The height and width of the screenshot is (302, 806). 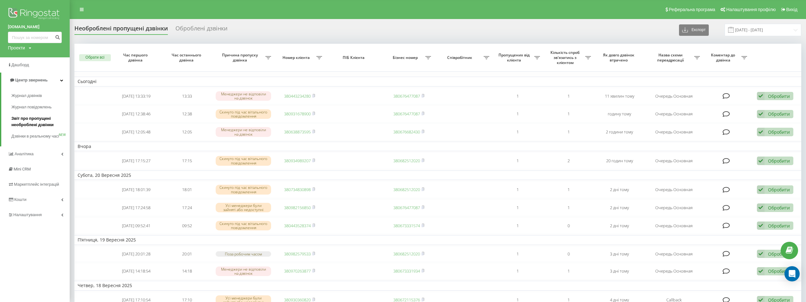 What do you see at coordinates (438, 240) in the screenshot?
I see `td: П’ятниця, 19 Вересня 2025` at bounding box center [438, 240].